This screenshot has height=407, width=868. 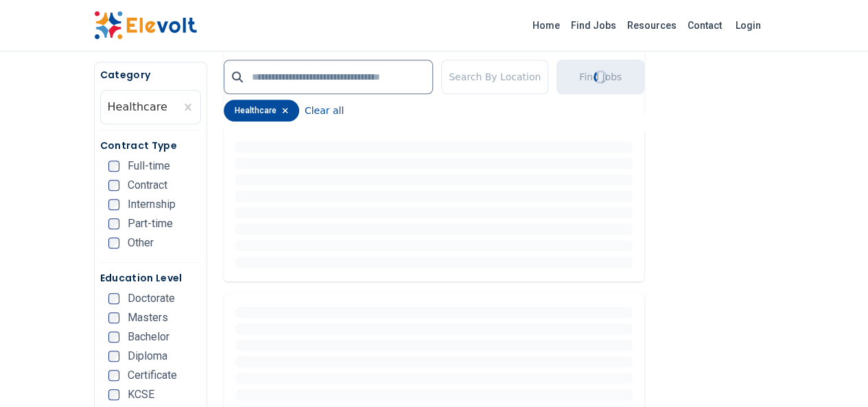 I want to click on input: KCSE, so click(x=114, y=395).